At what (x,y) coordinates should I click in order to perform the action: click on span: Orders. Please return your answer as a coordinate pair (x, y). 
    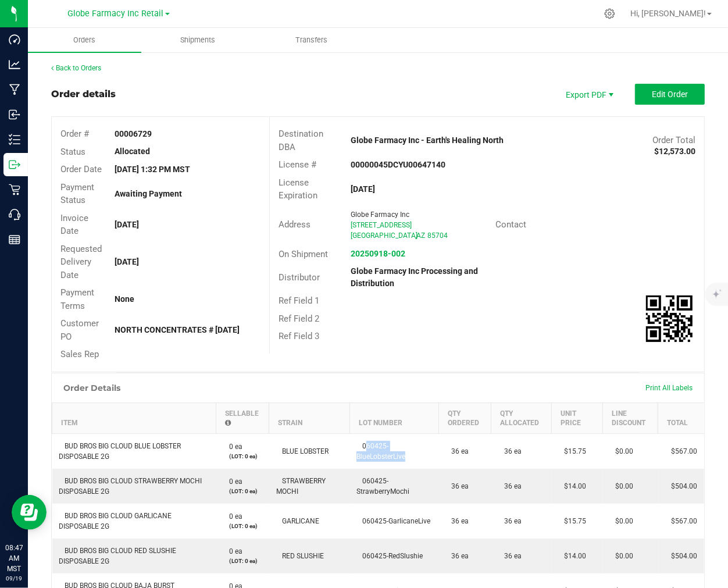
    Looking at the image, I should click on (84, 40).